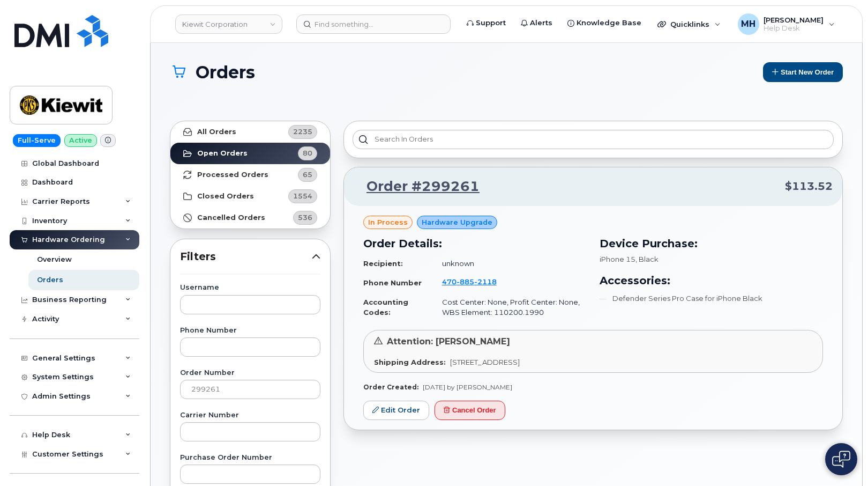  Describe the element at coordinates (486, 282) in the screenshot. I see `span: 2118` at that location.